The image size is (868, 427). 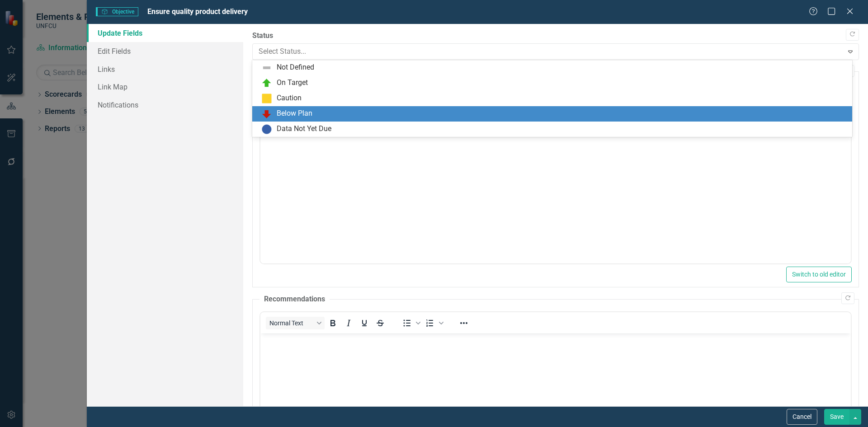 What do you see at coordinates (380, 323) in the screenshot?
I see `button: Strikethrough` at bounding box center [380, 323].